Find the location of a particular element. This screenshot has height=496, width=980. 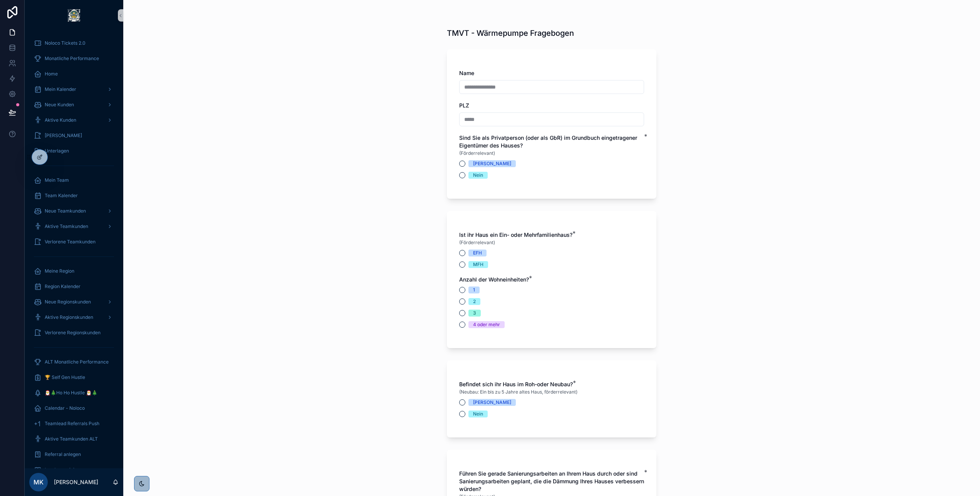

a: Teamlead Referrals Push is located at coordinates (74, 424).